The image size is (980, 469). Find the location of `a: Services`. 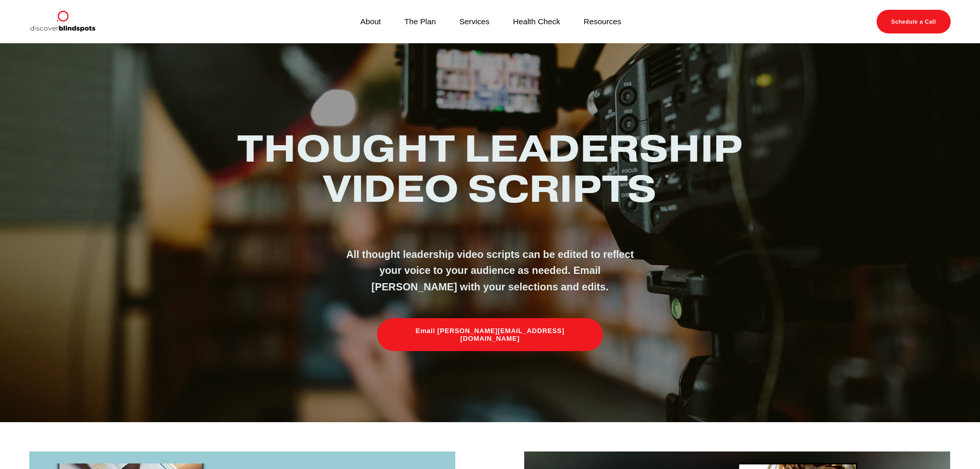

a: Services is located at coordinates (474, 21).